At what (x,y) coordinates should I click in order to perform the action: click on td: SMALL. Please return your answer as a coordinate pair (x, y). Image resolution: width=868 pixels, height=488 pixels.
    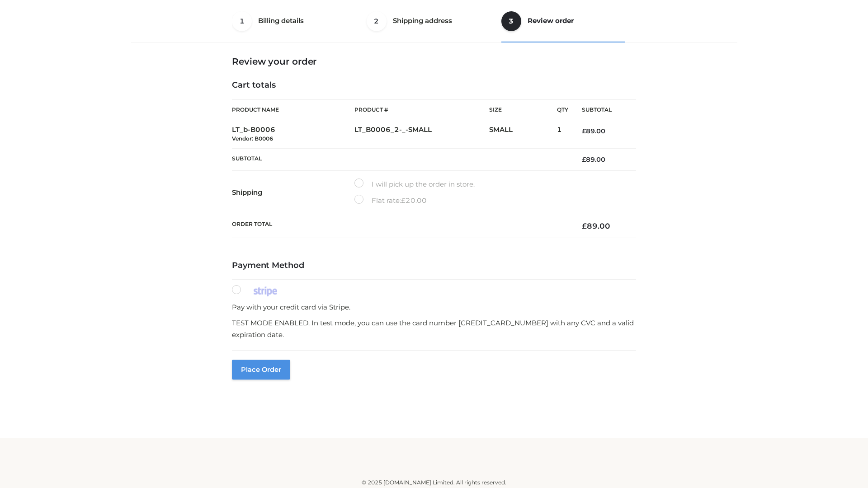
    Looking at the image, I should click on (523, 134).